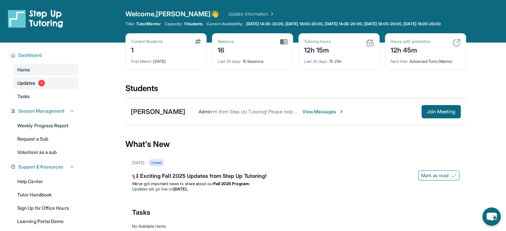 This screenshot has height=231, width=506. I want to click on button: Join Meeting, so click(441, 112).